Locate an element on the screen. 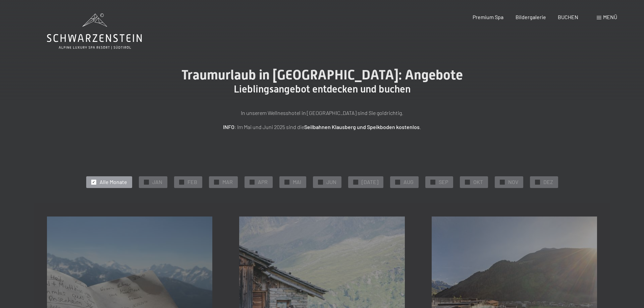 The width and height of the screenshot is (644, 308). span: Lieblingsangebot entdecken und buchen is located at coordinates (322, 89).